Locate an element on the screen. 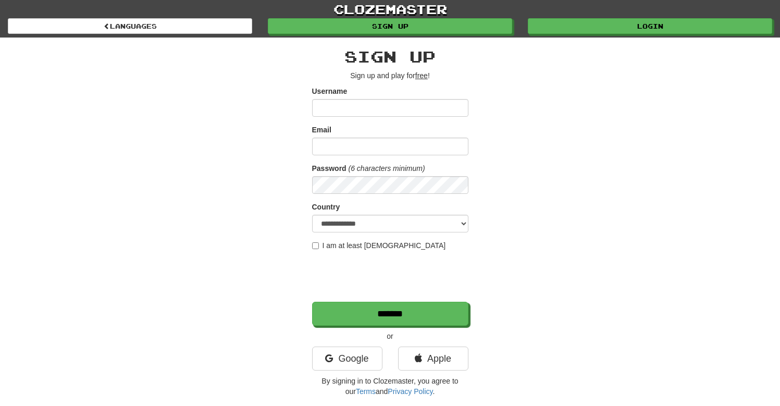 Image resolution: width=780 pixels, height=406 pixels. label: Username is located at coordinates (330, 91).